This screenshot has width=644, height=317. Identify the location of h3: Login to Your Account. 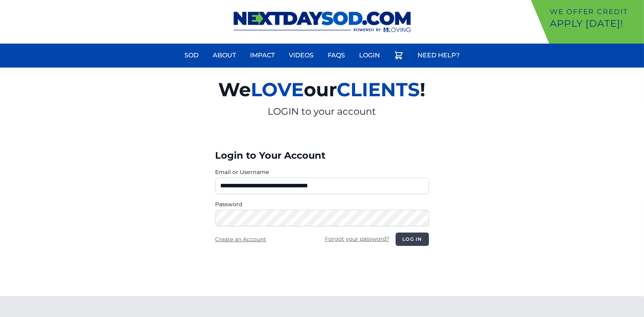
(322, 156).